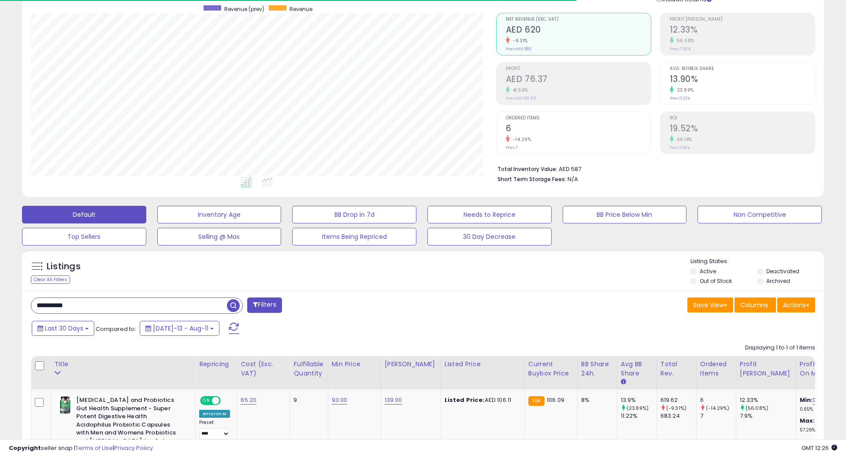 The image size is (846, 457). Describe the element at coordinates (340, 400) in the screenshot. I see `a: 93.00` at that location.